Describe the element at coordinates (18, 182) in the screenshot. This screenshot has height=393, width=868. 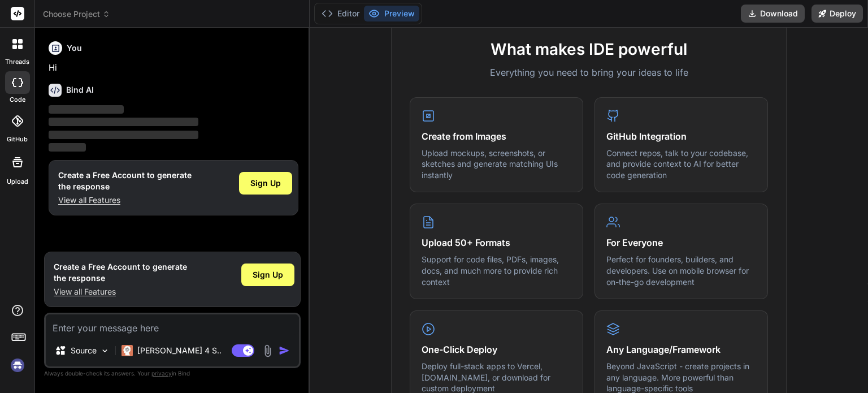
I see `label: Upload` at that location.